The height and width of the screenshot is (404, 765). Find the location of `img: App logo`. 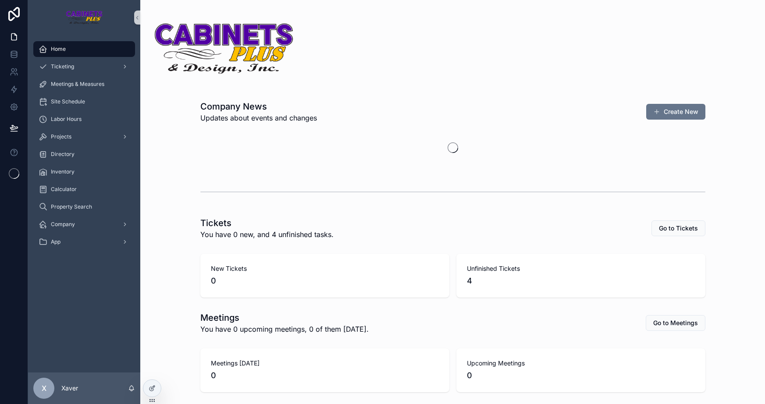

img: App logo is located at coordinates (84, 18).